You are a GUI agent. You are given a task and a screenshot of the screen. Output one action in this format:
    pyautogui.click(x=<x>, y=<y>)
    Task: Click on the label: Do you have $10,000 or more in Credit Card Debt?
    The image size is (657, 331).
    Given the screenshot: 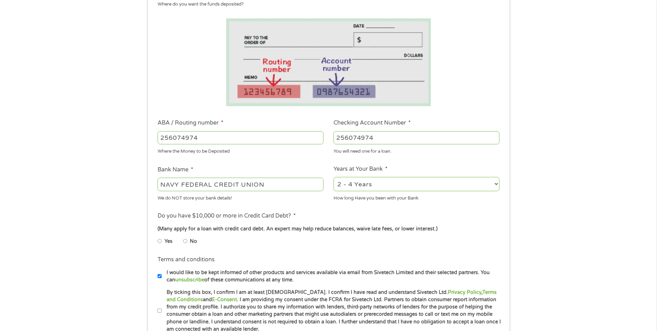 What is the action you would take?
    pyautogui.click(x=227, y=216)
    